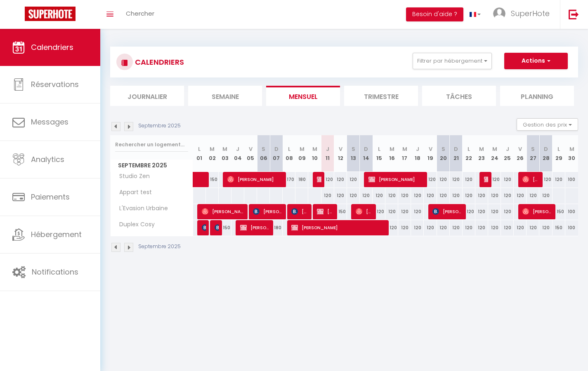 This screenshot has width=588, height=371. Describe the element at coordinates (151, 165) in the screenshot. I see `span: Septembre 2025` at that location.